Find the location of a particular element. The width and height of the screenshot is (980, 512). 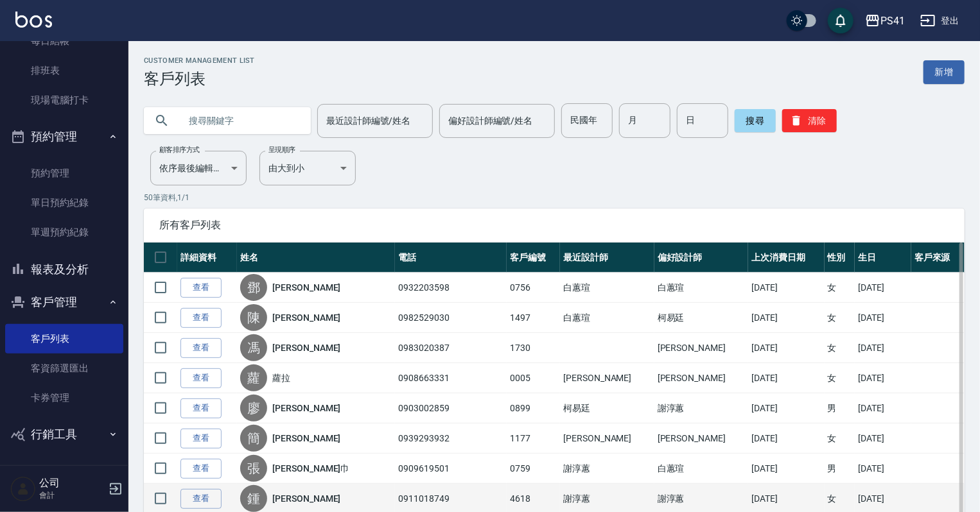

td: 1177 is located at coordinates (533, 438).